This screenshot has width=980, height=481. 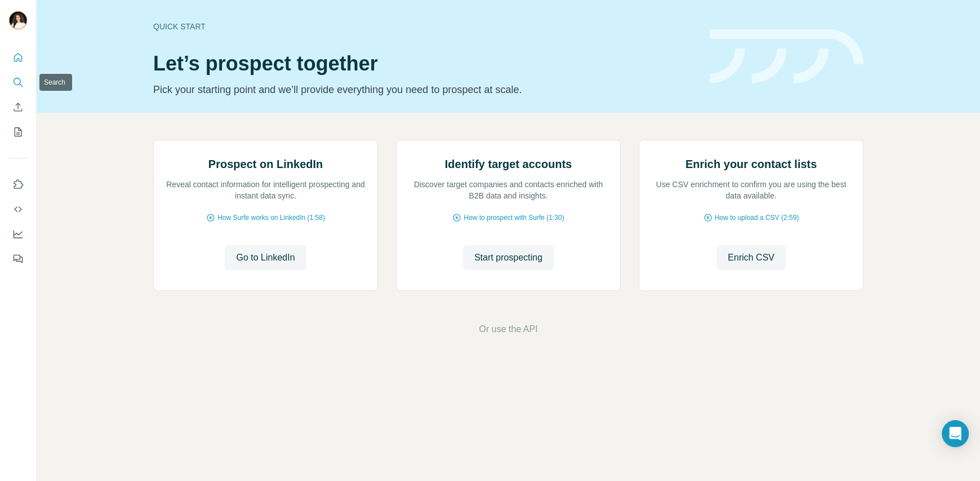 What do you see at coordinates (750, 164) in the screenshot?
I see `h2: Enrich your contact lists` at bounding box center [750, 164].